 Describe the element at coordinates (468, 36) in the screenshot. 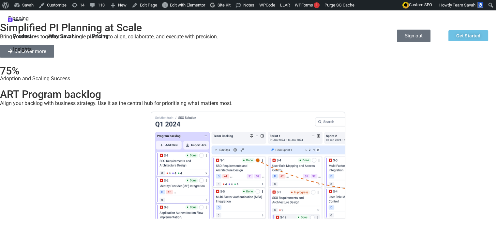

I see `a: Get Started` at that location.